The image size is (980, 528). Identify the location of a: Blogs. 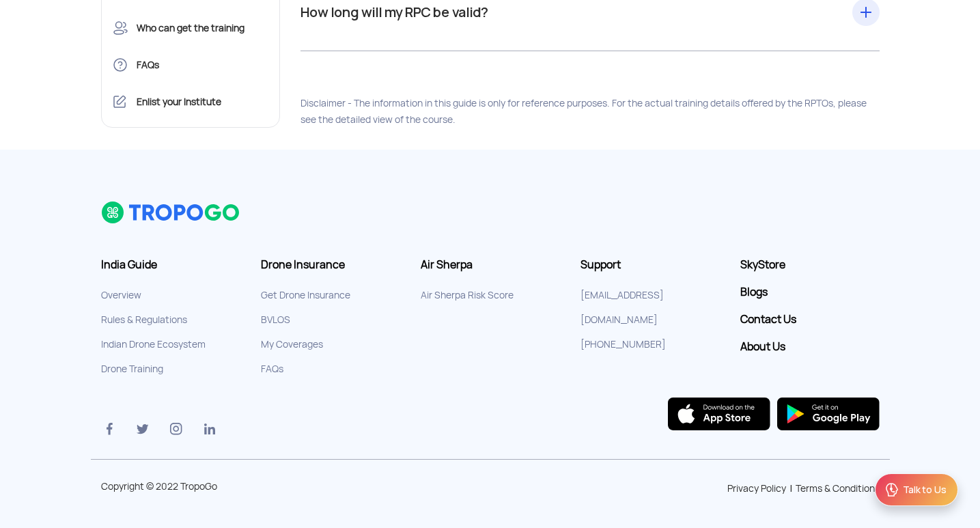
(810, 292).